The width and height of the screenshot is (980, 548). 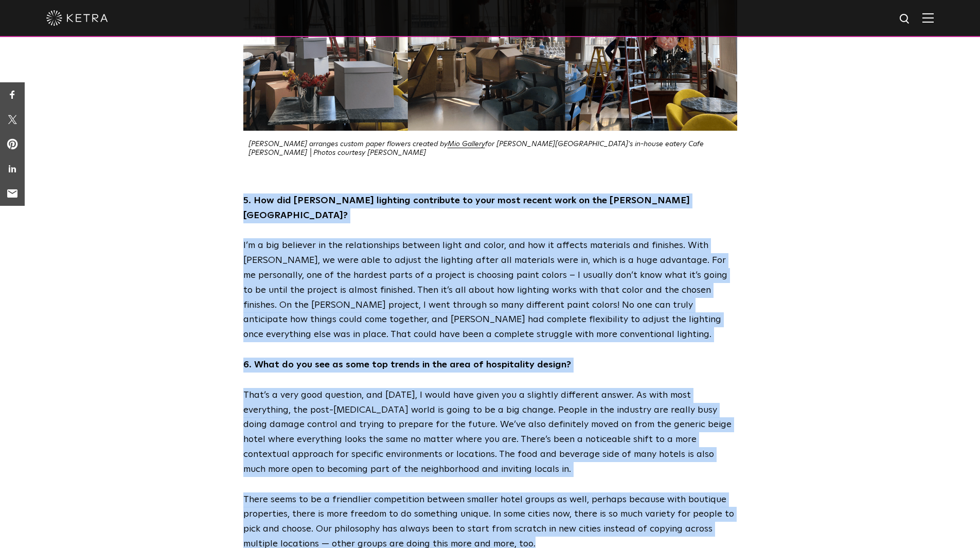 I want to click on a: Mio Gallery, so click(x=466, y=144).